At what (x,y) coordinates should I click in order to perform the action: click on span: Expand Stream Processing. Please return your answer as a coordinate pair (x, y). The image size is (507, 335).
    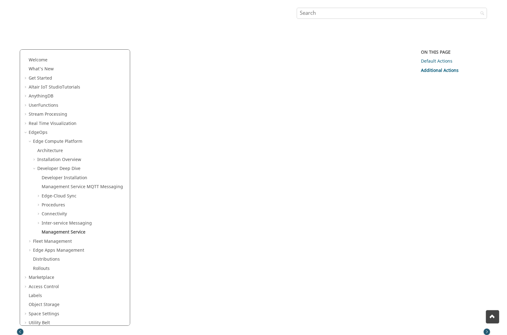
    Looking at the image, I should click on (26, 115).